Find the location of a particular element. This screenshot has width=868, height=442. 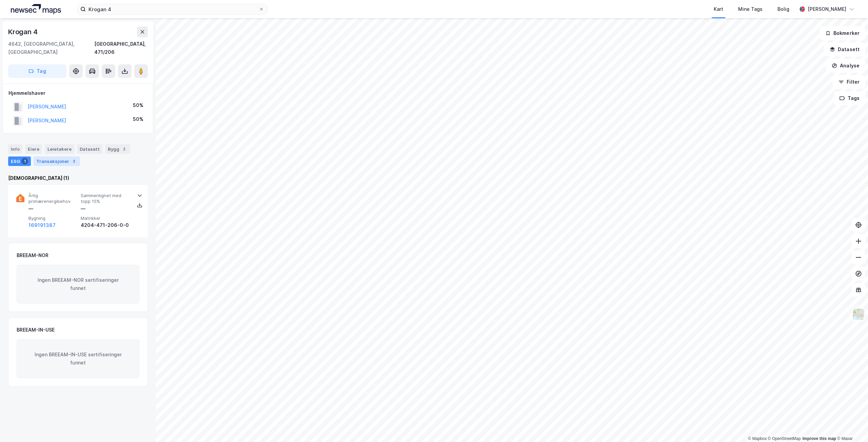

div: Leietakere is located at coordinates (60, 149).